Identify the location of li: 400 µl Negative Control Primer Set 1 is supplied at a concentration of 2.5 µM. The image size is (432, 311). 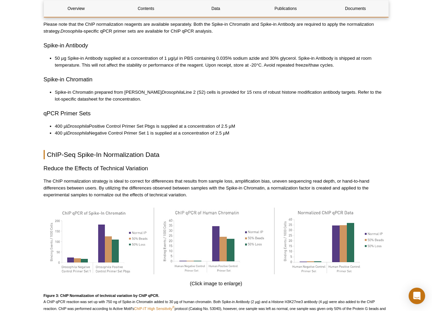
(218, 133).